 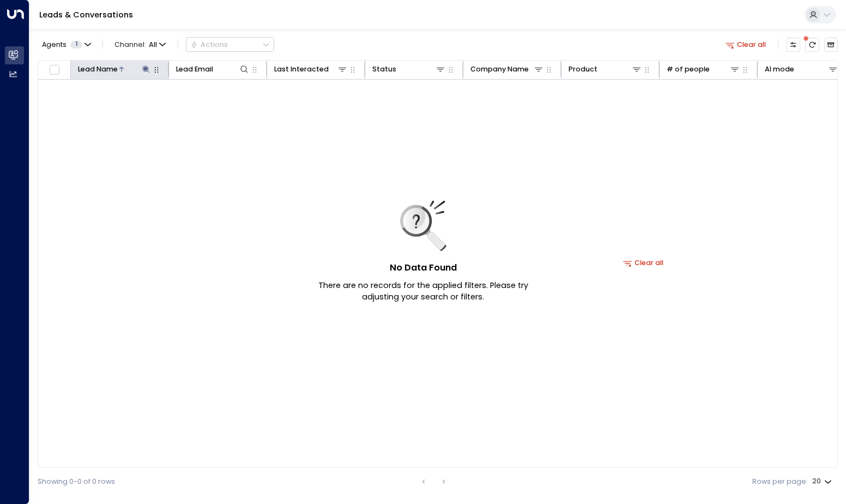 I want to click on div: Showing 0-0 of 0 rows, so click(x=76, y=481).